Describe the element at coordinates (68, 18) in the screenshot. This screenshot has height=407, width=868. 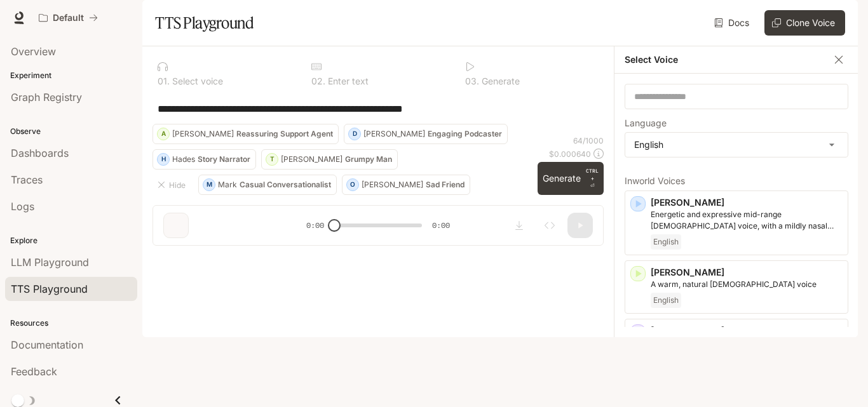
I see `button: All workspaces` at that location.